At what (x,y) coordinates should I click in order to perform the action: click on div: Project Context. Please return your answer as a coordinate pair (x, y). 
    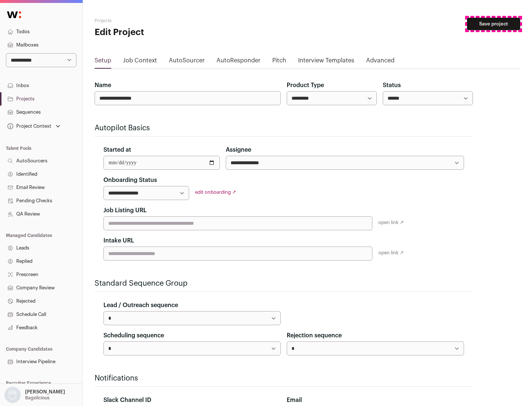
    Looking at the image, I should click on (28, 126).